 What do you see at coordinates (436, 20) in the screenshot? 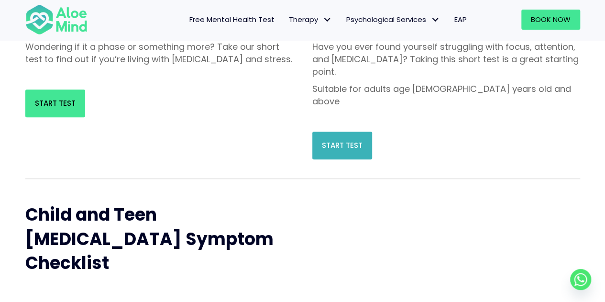
I see `span: Psychological Services: submenu` at bounding box center [436, 20].